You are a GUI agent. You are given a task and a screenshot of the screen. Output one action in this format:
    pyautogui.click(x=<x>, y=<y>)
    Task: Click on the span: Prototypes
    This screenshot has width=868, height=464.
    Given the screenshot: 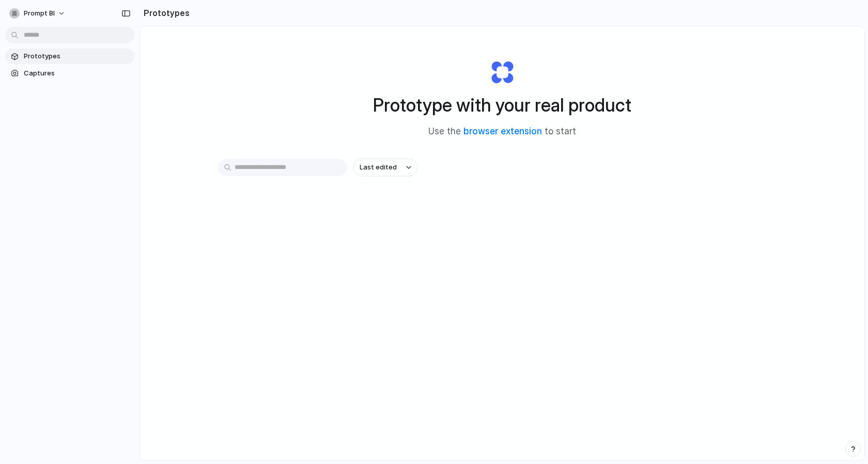 What is the action you would take?
    pyautogui.click(x=77, y=56)
    